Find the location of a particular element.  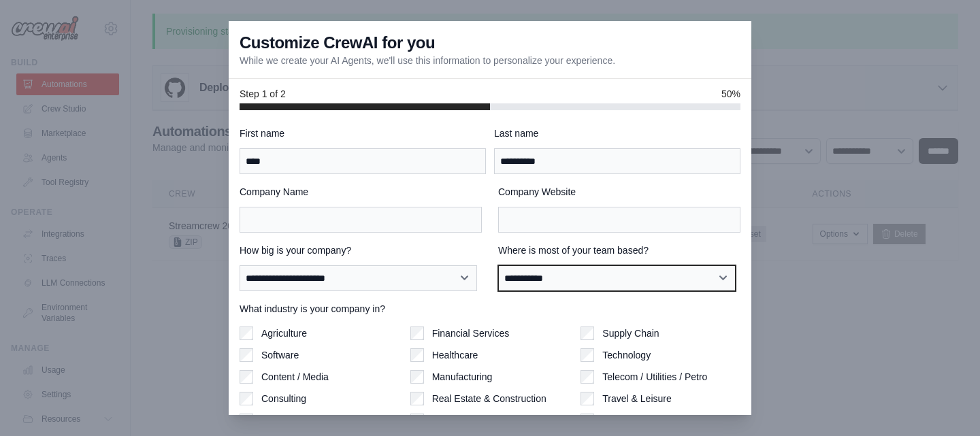

label: Technology is located at coordinates (626, 355).